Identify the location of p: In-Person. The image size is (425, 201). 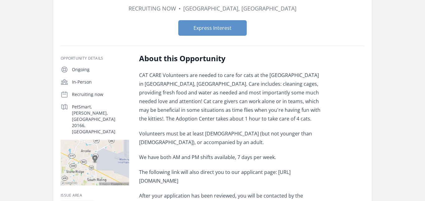
(100, 82).